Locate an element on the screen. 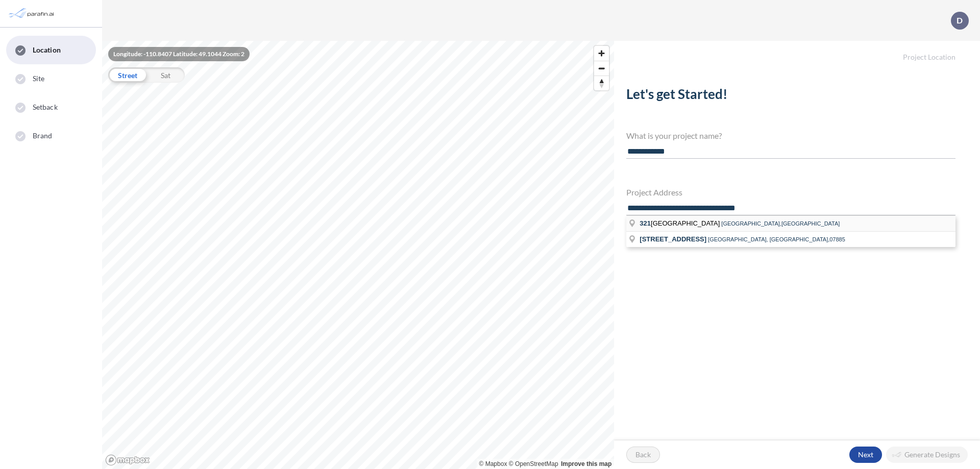 The image size is (980, 469). button: Zoom in is located at coordinates (601, 53).